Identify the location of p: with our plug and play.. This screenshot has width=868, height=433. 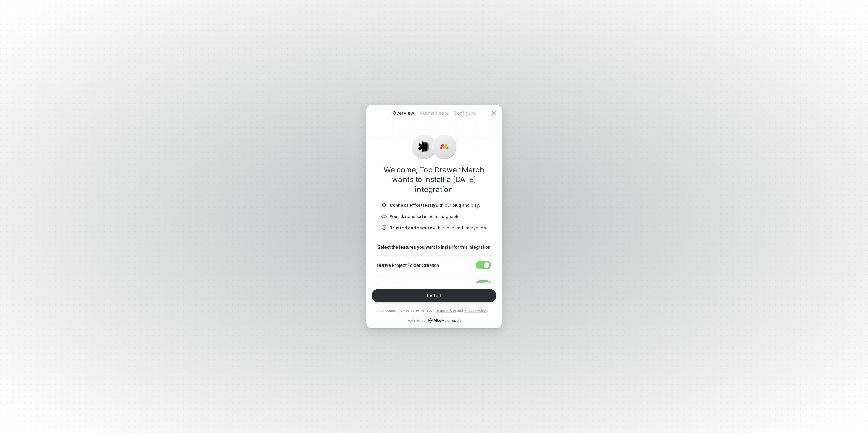
(435, 205).